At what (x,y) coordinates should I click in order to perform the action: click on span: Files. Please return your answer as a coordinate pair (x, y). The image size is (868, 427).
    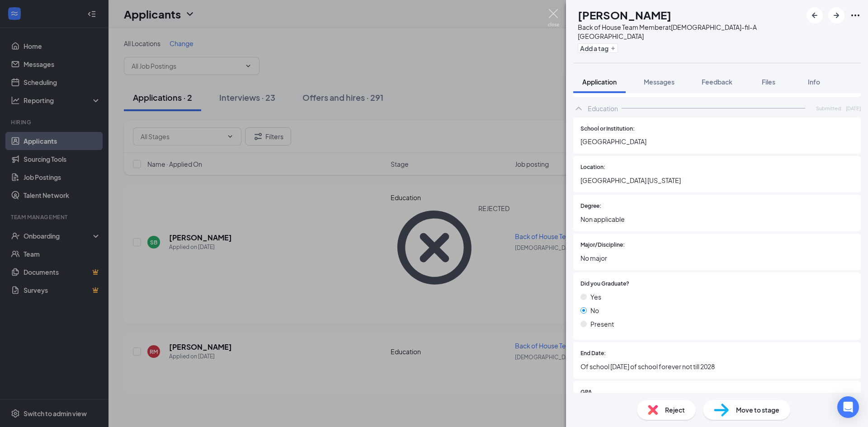
    Looking at the image, I should click on (769, 82).